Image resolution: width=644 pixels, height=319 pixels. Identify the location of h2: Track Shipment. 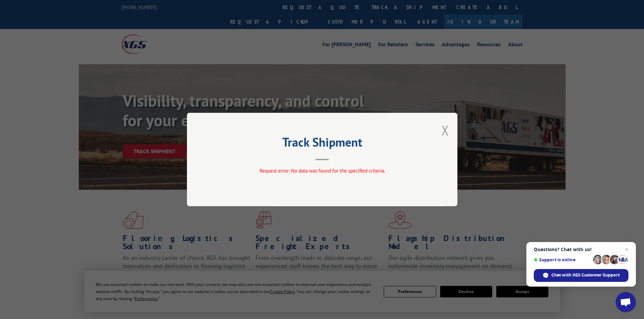
(322, 144).